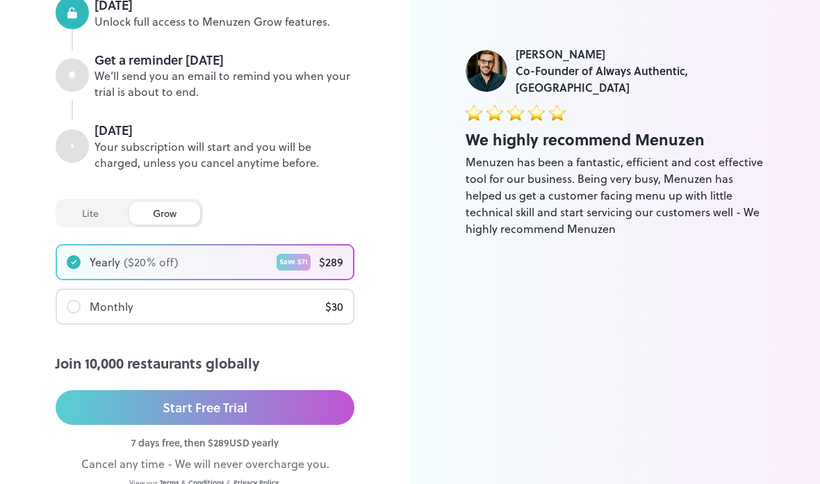  Describe the element at coordinates (224, 22) in the screenshot. I see `div: Unlock full access to Menuzen Grow features.` at that location.